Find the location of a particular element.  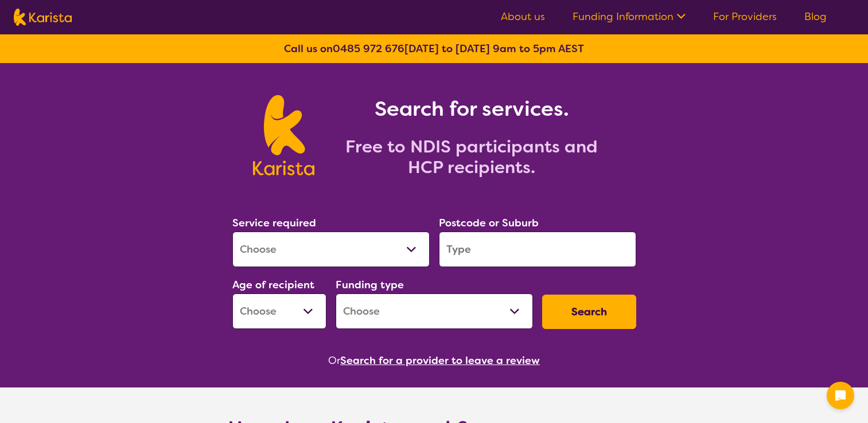

input: Type is located at coordinates (538, 249).